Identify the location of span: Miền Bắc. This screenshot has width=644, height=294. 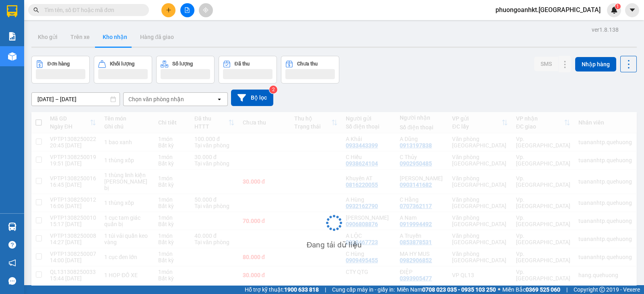
(531, 290).